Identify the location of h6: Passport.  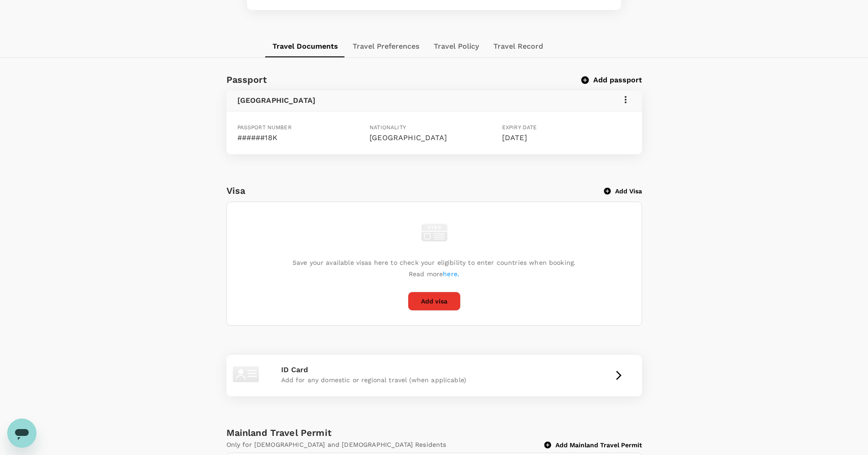
(247, 80).